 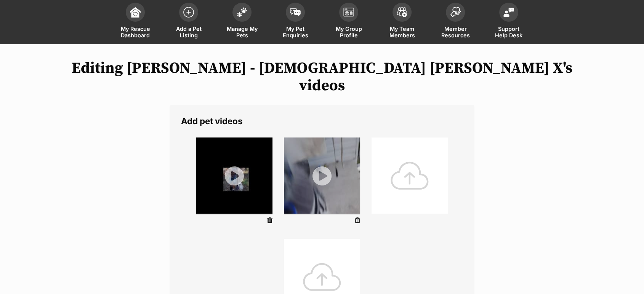 What do you see at coordinates (189, 32) in the screenshot?
I see `span: Add a Pet Listing` at bounding box center [189, 32].